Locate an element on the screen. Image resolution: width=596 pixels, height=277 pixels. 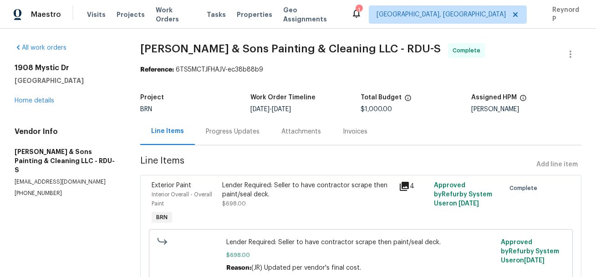
span: Visits is located at coordinates (96, 15).